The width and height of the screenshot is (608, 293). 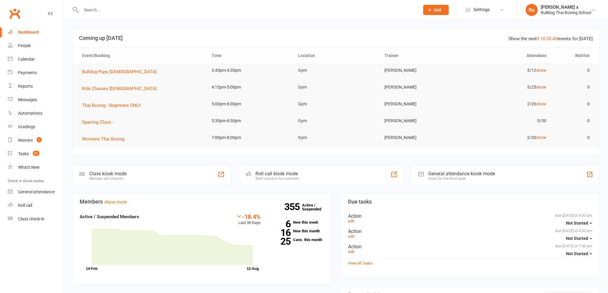 I want to click on a: 10, so click(x=543, y=39).